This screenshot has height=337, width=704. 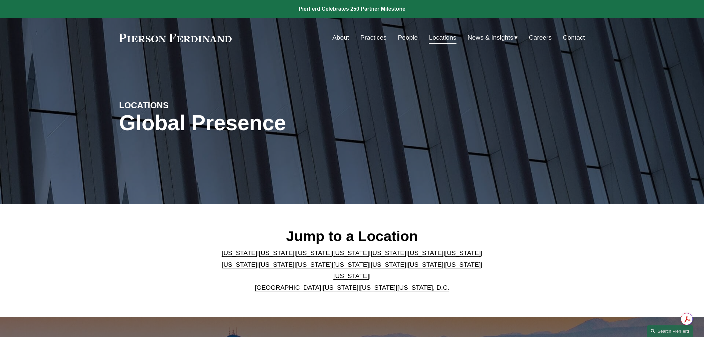 What do you see at coordinates (341, 38) in the screenshot?
I see `a: About` at bounding box center [341, 38].